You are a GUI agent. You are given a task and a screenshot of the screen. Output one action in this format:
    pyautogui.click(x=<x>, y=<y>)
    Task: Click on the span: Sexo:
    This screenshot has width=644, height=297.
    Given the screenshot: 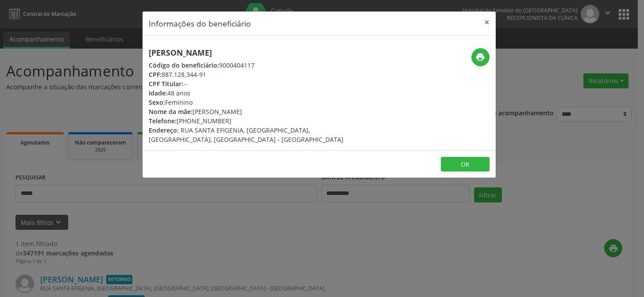 What is the action you would take?
    pyautogui.click(x=157, y=102)
    